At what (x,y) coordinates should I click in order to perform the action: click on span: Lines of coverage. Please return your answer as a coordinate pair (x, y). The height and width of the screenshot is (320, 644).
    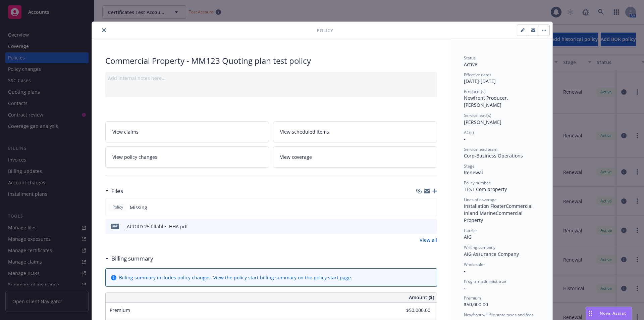
    Looking at the image, I should click on (481, 199).